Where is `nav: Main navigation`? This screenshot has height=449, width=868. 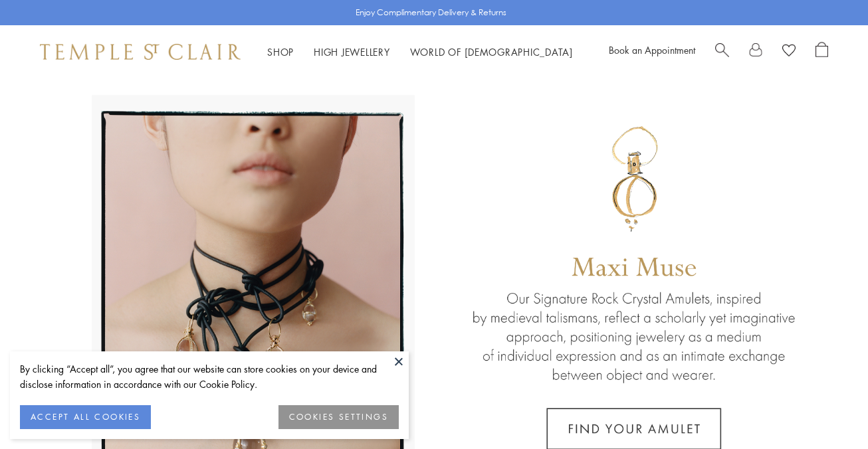
nav: Main navigation is located at coordinates (421, 52).